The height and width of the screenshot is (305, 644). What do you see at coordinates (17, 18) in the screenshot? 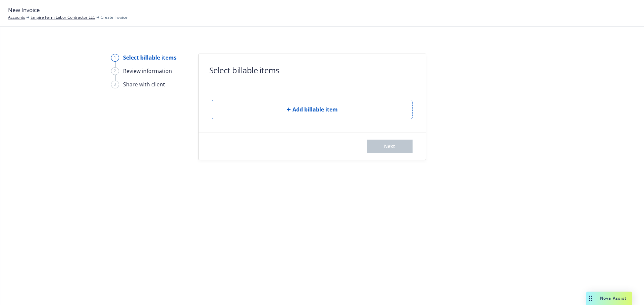
I see `a: Accounts` at bounding box center [17, 18].